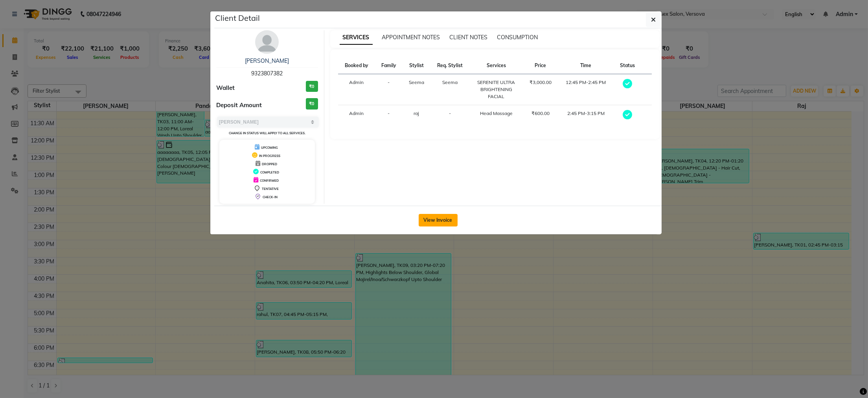  Describe the element at coordinates (357, 65) in the screenshot. I see `th: Booked by` at that location.